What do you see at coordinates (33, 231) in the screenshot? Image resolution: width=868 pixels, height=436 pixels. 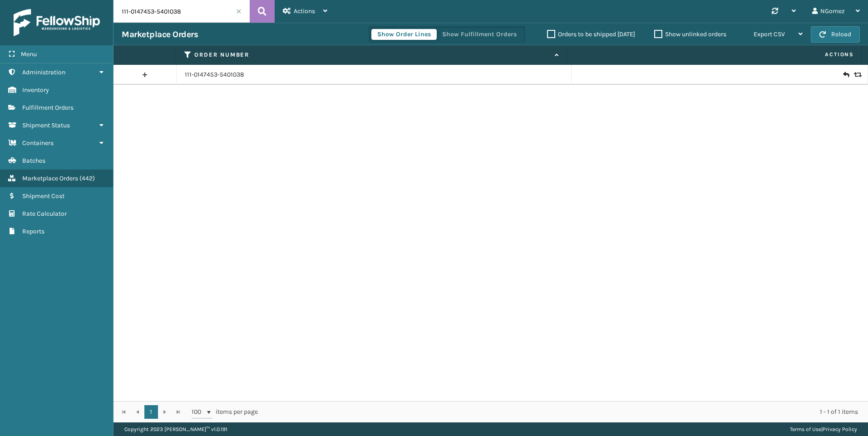 I see `span: Reports` at bounding box center [33, 231].